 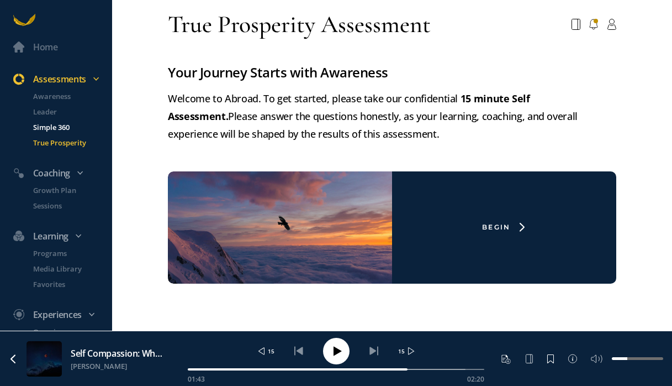 I want to click on div: Experiences, so click(x=61, y=314).